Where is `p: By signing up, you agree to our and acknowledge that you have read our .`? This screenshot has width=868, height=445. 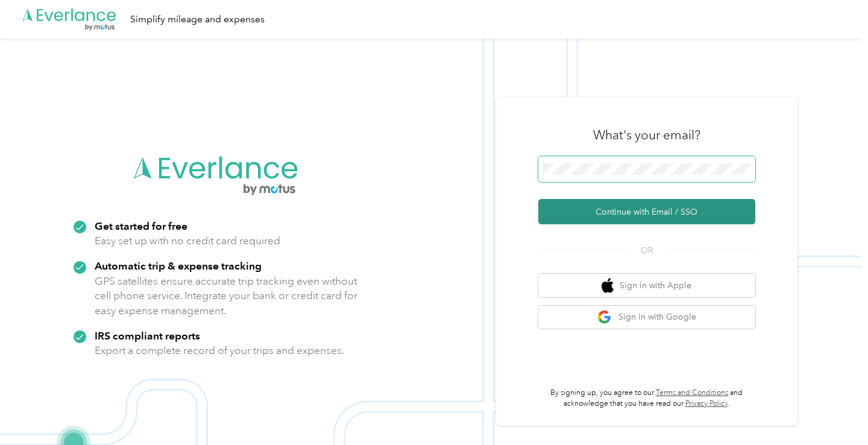
p: By signing up, you agree to our and acknowledge that you have read our . is located at coordinates (646, 397).